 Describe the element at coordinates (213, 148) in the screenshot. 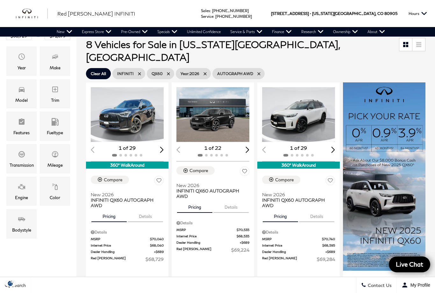

I see `div: 1 of 22` at that location.